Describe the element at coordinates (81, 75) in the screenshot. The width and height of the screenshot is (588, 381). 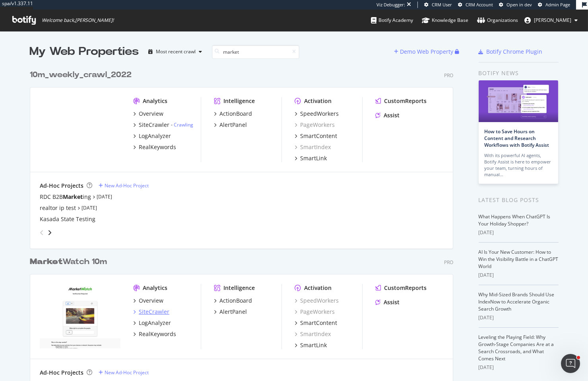
I see `div: 10m_weekly_crawl_2022` at that location.